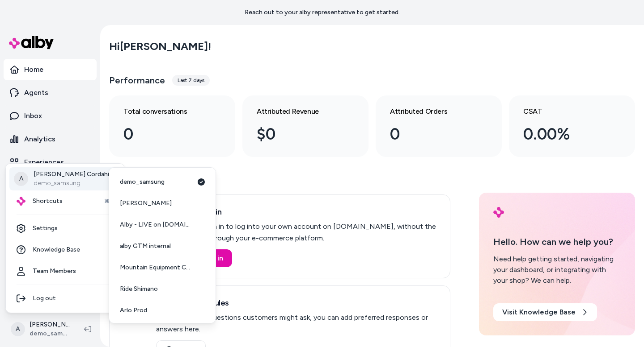 This screenshot has height=347, width=644. What do you see at coordinates (65, 229) in the screenshot?
I see `a: Settings` at bounding box center [65, 229].